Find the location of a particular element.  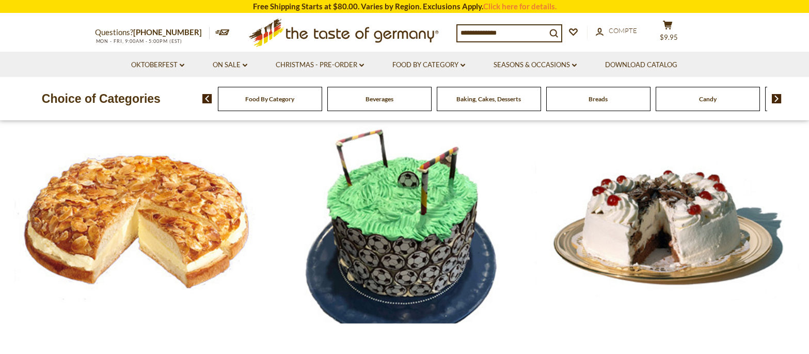

a: Baking, Cakes, Desserts is located at coordinates (488, 99).